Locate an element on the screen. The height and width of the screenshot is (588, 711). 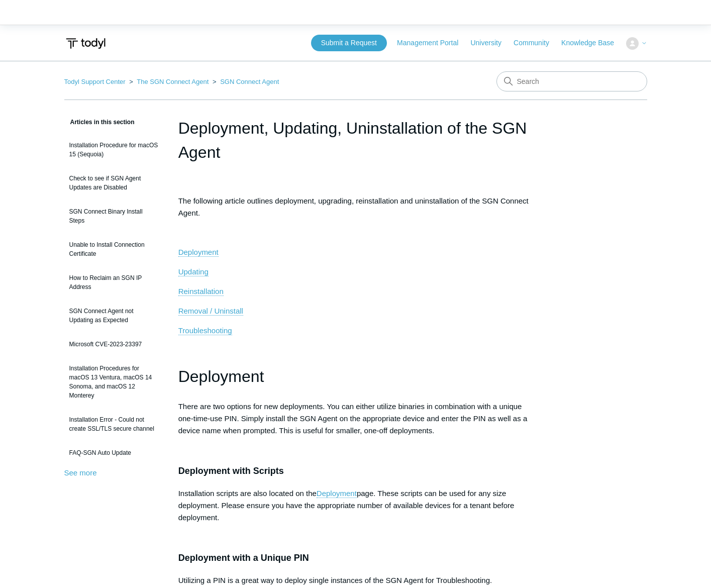
input: Search is located at coordinates (572, 81).